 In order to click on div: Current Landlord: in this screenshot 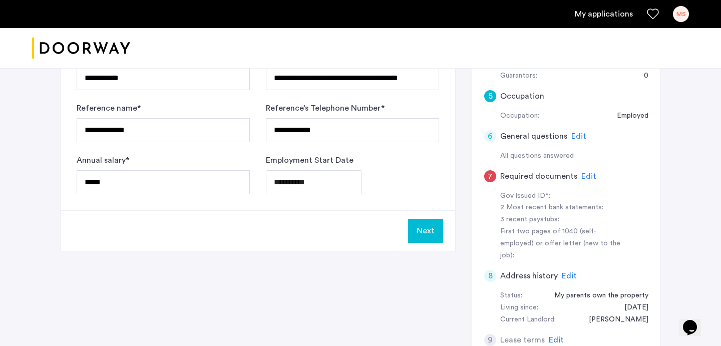, I will do `click(528, 320)`.